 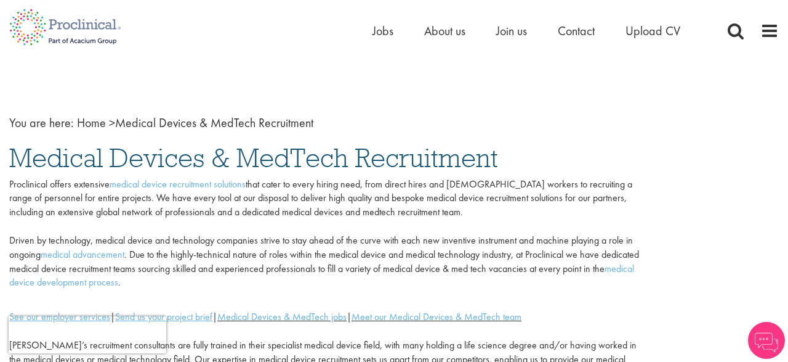 What do you see at coordinates (383, 31) in the screenshot?
I see `a: Jobs` at bounding box center [383, 31].